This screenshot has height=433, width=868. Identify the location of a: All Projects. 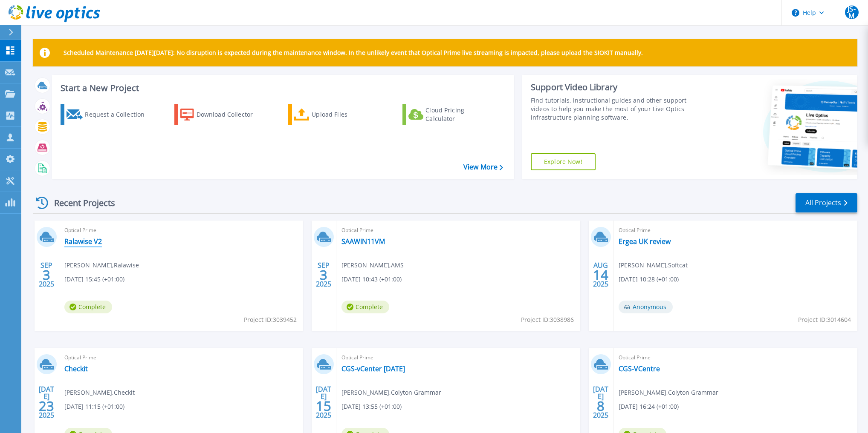
(826, 203).